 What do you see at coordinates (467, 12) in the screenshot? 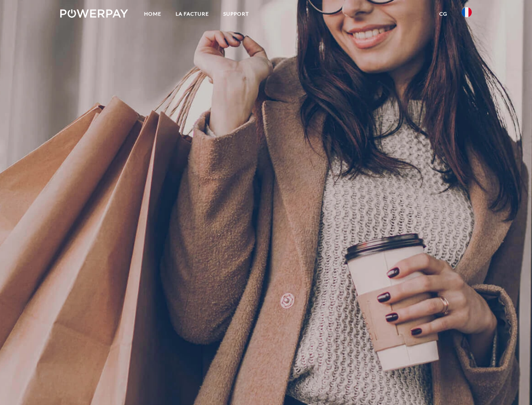
I see `img: fr` at bounding box center [467, 12].